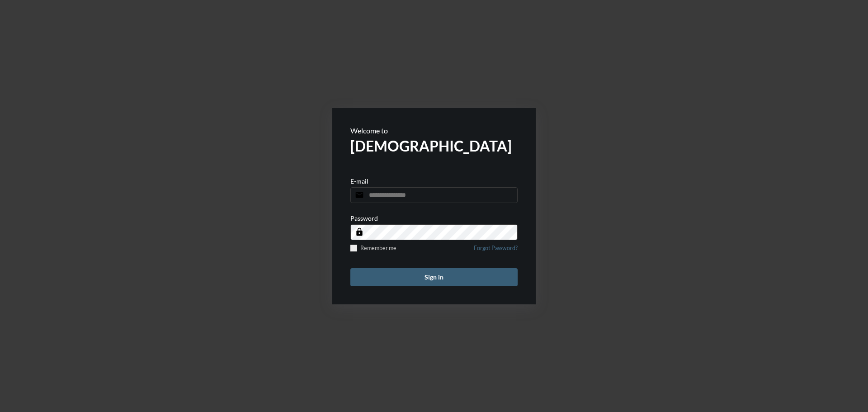 This screenshot has width=868, height=412. What do you see at coordinates (434, 130) in the screenshot?
I see `p: Welcome to` at bounding box center [434, 130].